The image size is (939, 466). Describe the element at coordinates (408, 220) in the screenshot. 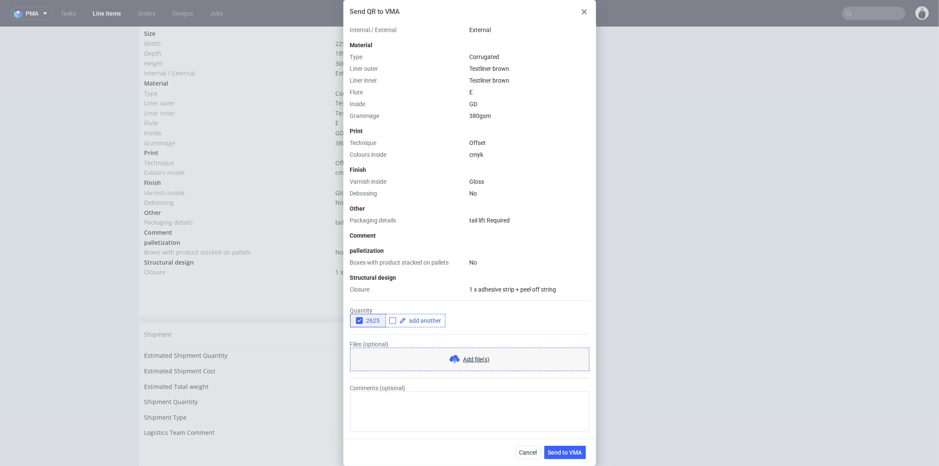

I see `div: Packaging details` at that location.